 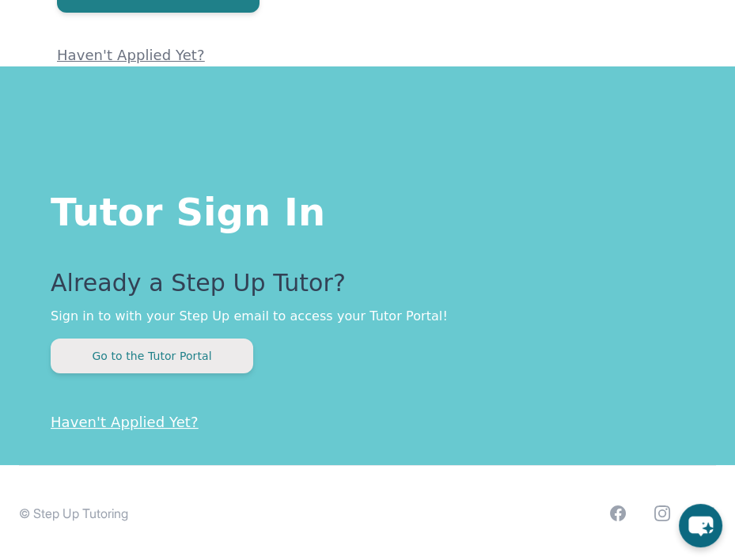 What do you see at coordinates (152, 356) in the screenshot?
I see `button: Go to the Tutor Portal` at bounding box center [152, 356].